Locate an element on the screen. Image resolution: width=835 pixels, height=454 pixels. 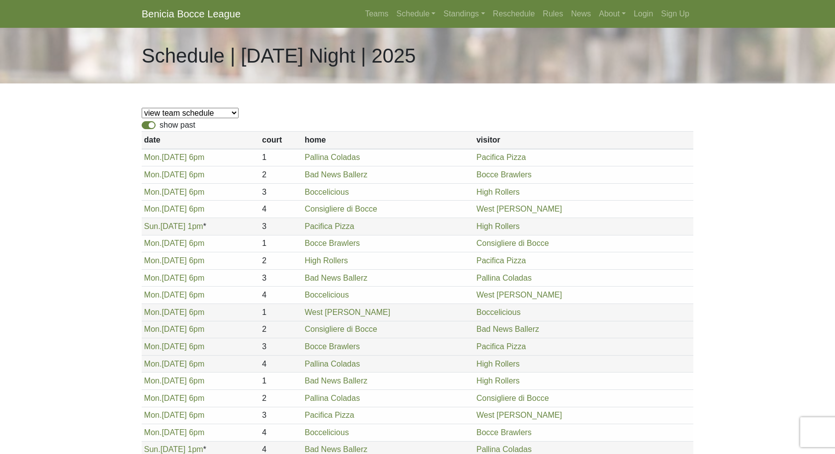
th: home is located at coordinates (388, 140).